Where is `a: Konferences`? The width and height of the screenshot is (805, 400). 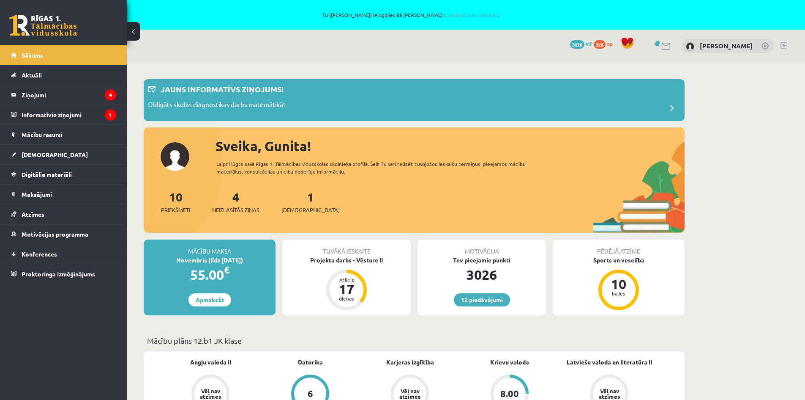
a: Konferences is located at coordinates (63, 254).